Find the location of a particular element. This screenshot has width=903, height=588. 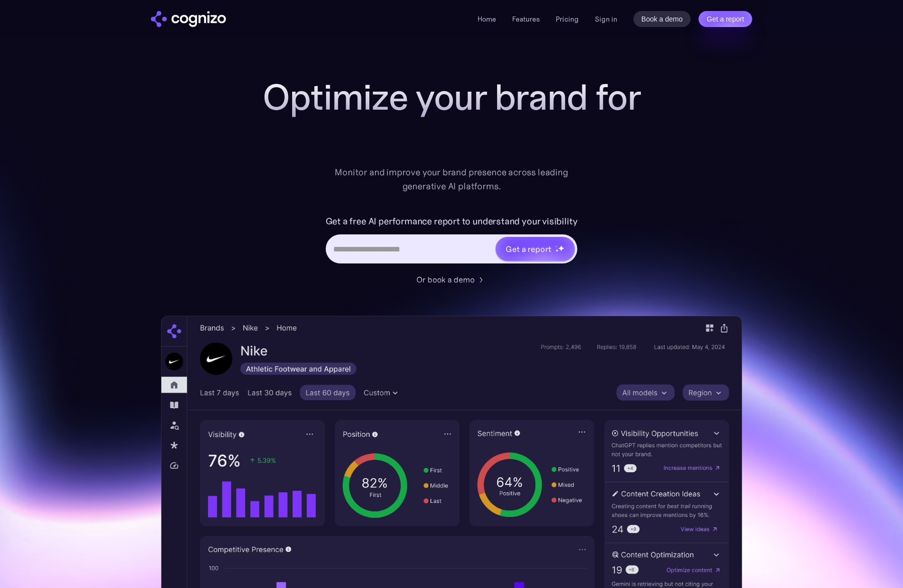

a: Book a demo is located at coordinates (662, 19).